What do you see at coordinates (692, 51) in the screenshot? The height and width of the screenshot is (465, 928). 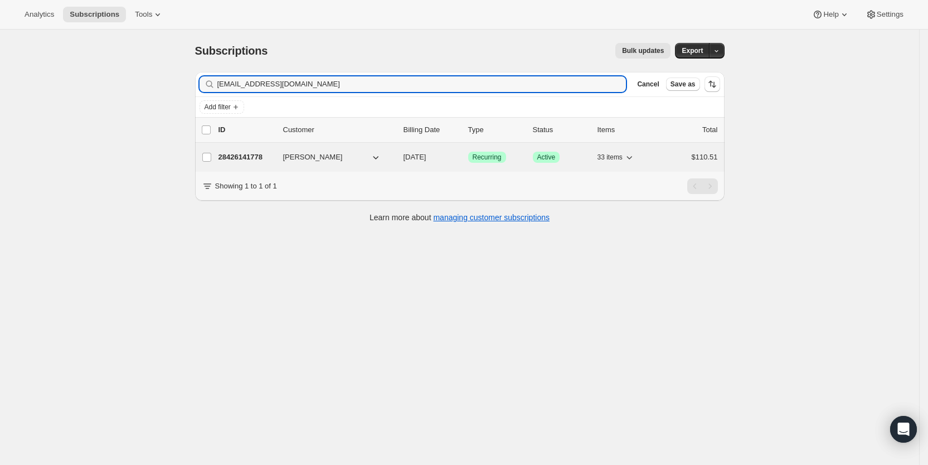 I see `span: Export` at bounding box center [692, 51].